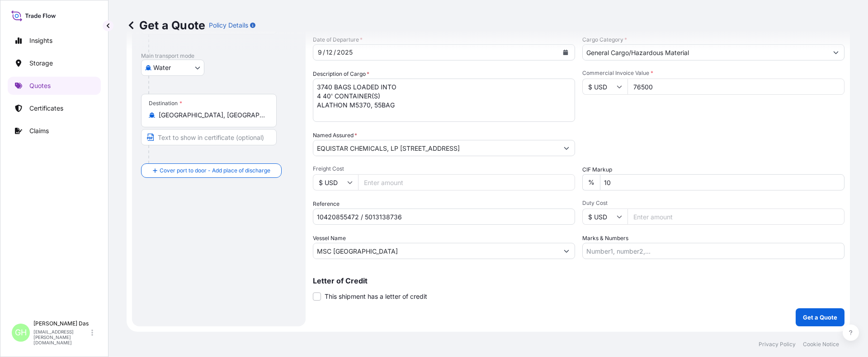 The width and height of the screenshot is (868, 357). What do you see at coordinates (705, 52) in the screenshot?
I see `input: Select a commodity type` at bounding box center [705, 52].